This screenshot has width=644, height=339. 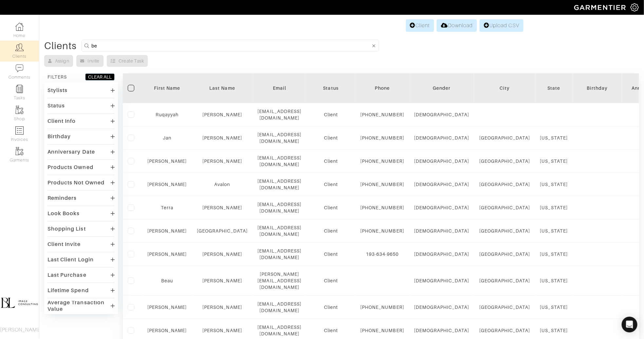 I want to click on div: First Name, so click(x=167, y=88).